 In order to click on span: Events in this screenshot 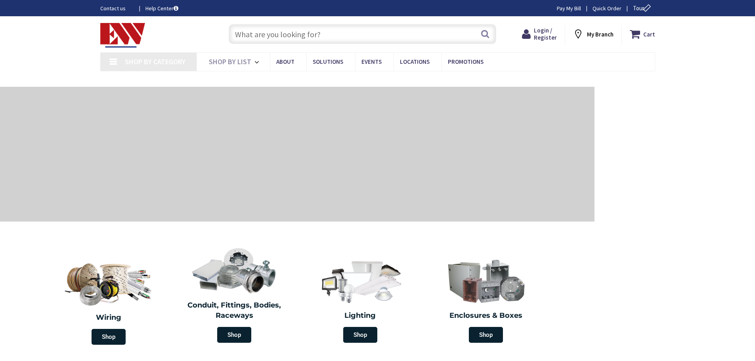, I will do `click(372, 61)`.